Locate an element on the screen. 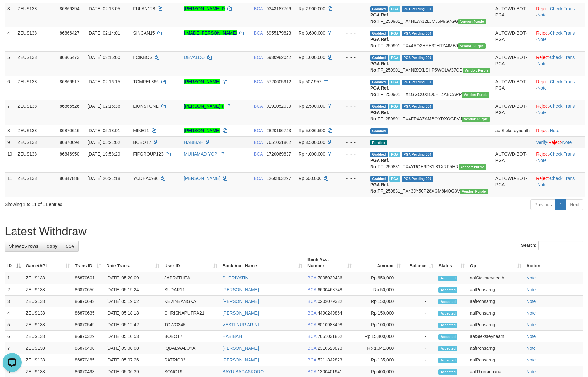 Image resolution: width=588 pixels, height=377 pixels. span: 86866427 is located at coordinates (69, 33).